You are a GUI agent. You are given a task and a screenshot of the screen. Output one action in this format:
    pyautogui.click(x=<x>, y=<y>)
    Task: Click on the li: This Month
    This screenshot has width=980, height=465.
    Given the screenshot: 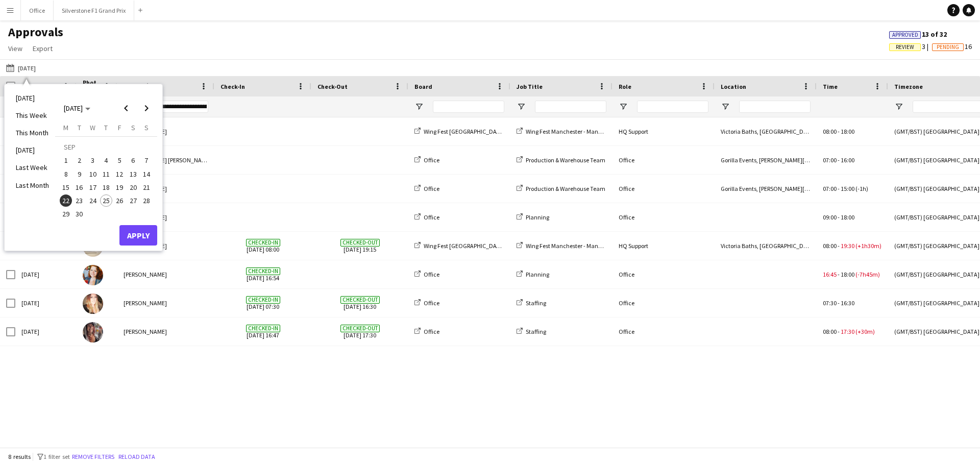 What is the action you would take?
    pyautogui.click(x=32, y=133)
    